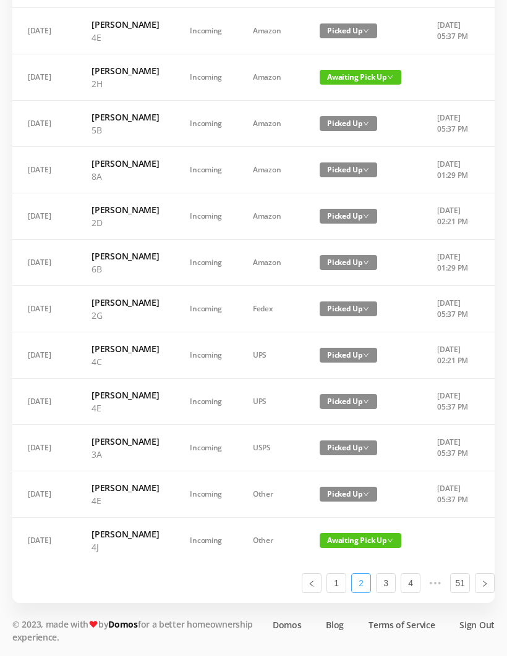 Image resolution: width=507 pixels, height=656 pixels. What do you see at coordinates (125, 454) in the screenshot?
I see `p: 3A` at bounding box center [125, 454].